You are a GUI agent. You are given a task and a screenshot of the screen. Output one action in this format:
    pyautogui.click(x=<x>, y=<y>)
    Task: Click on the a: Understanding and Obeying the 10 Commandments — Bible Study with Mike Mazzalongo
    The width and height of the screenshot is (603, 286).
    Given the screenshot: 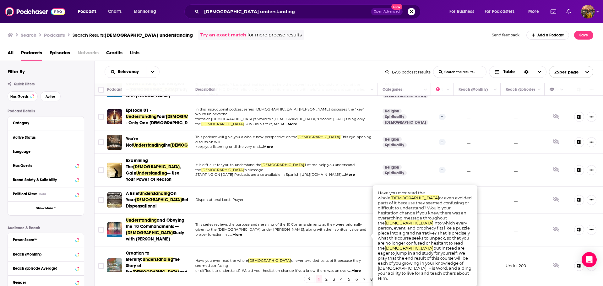 What is the action you would take?
    pyautogui.click(x=115, y=230)
    